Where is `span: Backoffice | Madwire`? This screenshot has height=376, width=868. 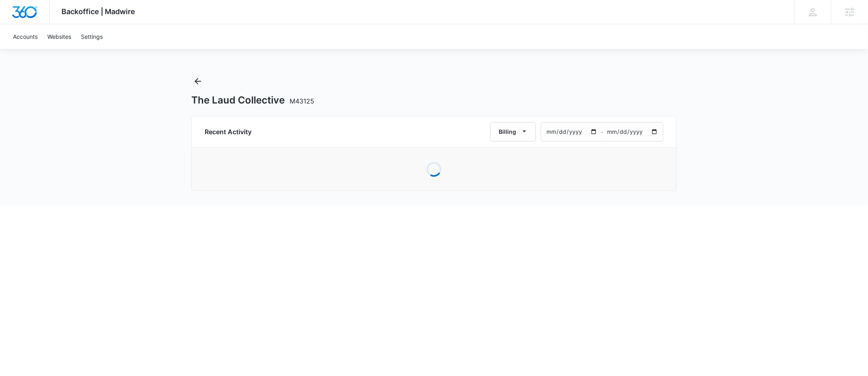 span: Backoffice | Madwire is located at coordinates (99, 11).